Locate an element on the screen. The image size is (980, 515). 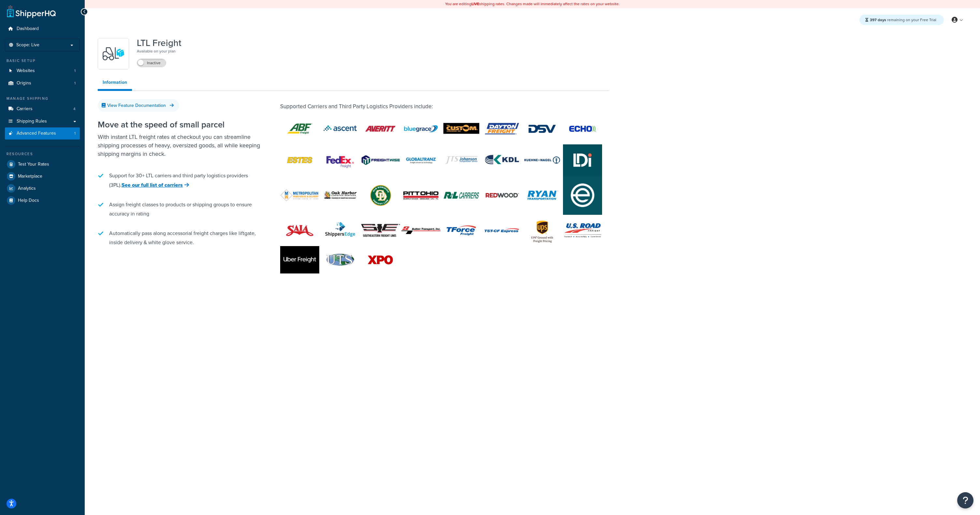
p: Available on your plan is located at coordinates (159, 51).